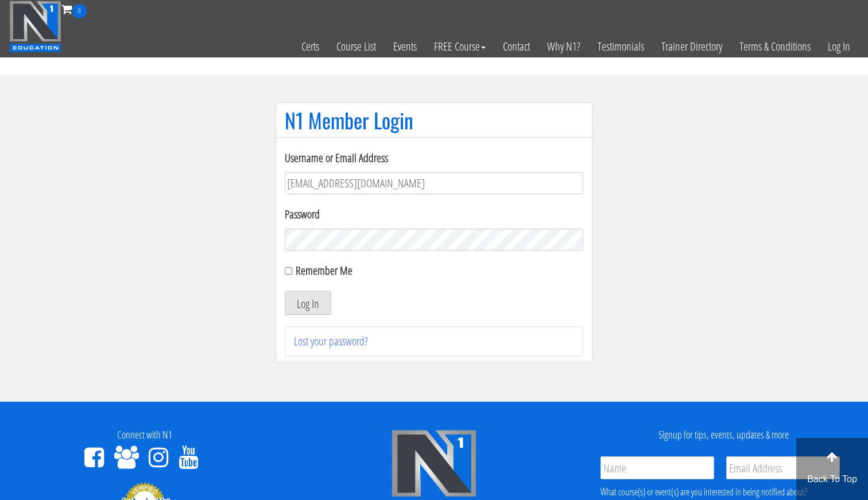 Image resolution: width=868 pixels, height=500 pixels. Describe the element at coordinates (310, 46) in the screenshot. I see `a: Certs` at that location.